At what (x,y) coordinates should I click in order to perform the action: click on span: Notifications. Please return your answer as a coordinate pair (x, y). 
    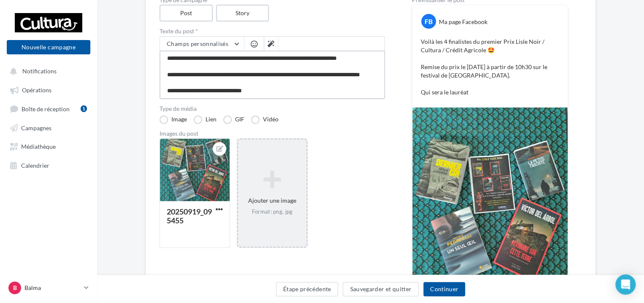
    Looking at the image, I should click on (39, 70).